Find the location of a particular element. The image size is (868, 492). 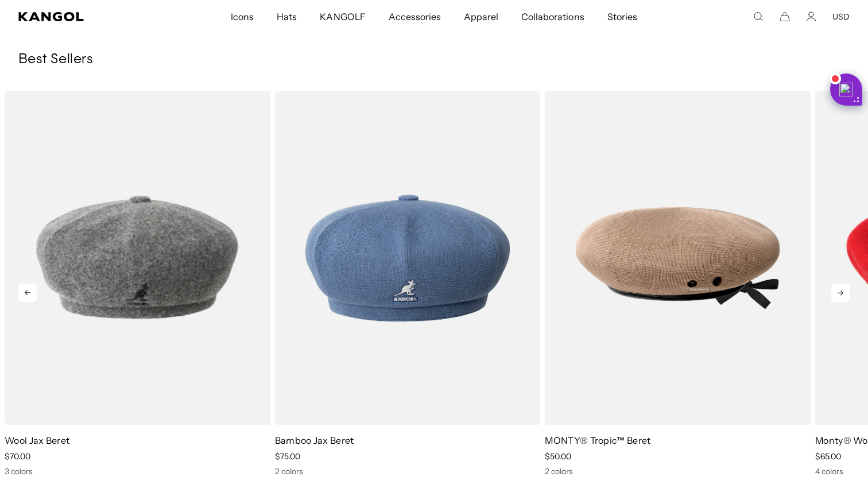

img: Wool Jax Beret is located at coordinates (137, 258).